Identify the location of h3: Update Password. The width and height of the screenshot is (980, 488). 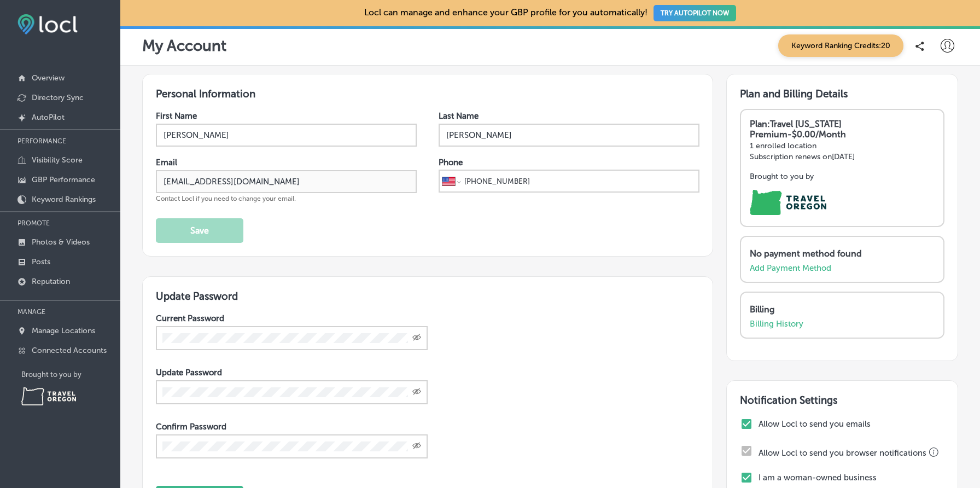
(428, 295).